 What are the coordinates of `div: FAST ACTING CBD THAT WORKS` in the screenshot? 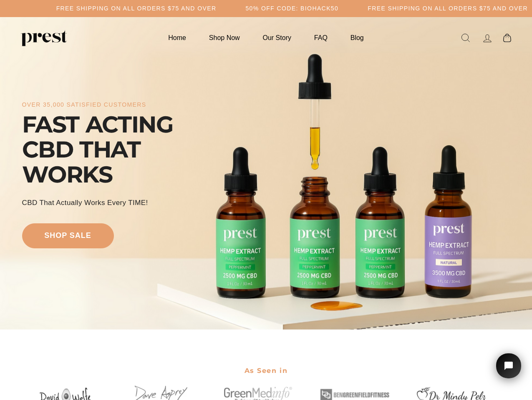 It's located at (116, 150).